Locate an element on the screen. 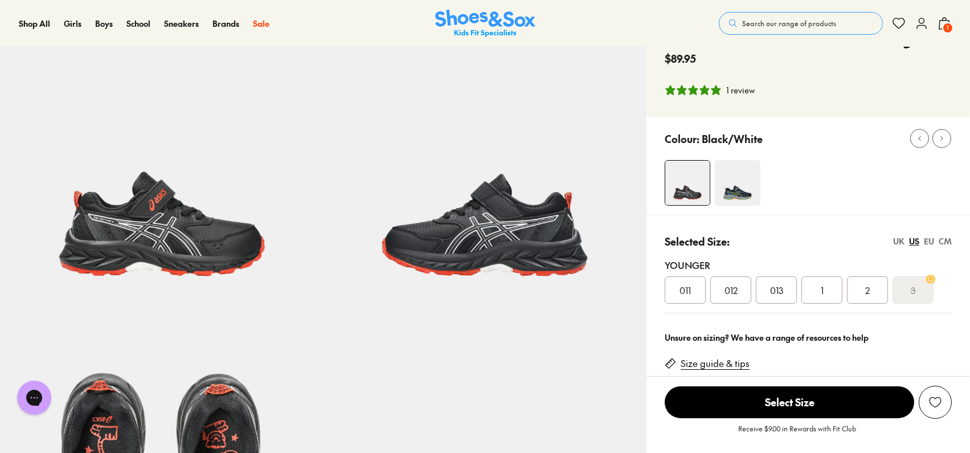  span: Sale is located at coordinates (261, 23).